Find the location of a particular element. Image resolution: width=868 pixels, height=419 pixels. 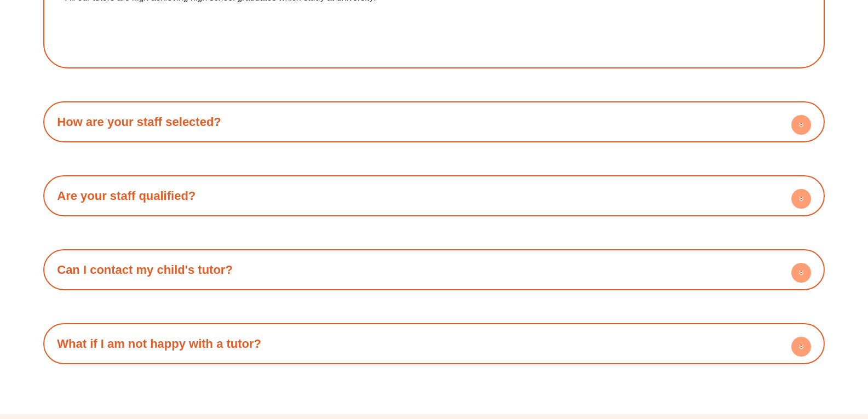

h4: Can I contact my child's tutor? is located at coordinates (434, 269).